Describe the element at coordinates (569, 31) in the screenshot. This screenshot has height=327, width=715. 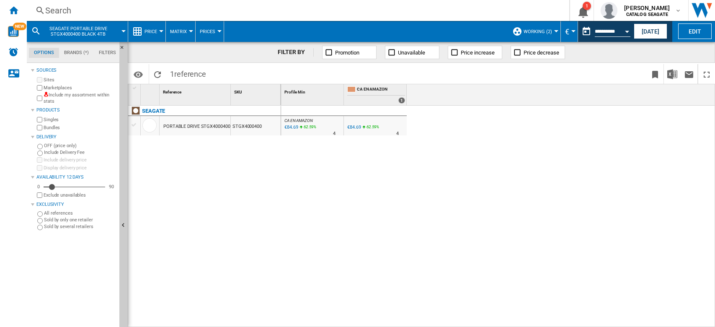
I see `md-menu: Currency` at that location.